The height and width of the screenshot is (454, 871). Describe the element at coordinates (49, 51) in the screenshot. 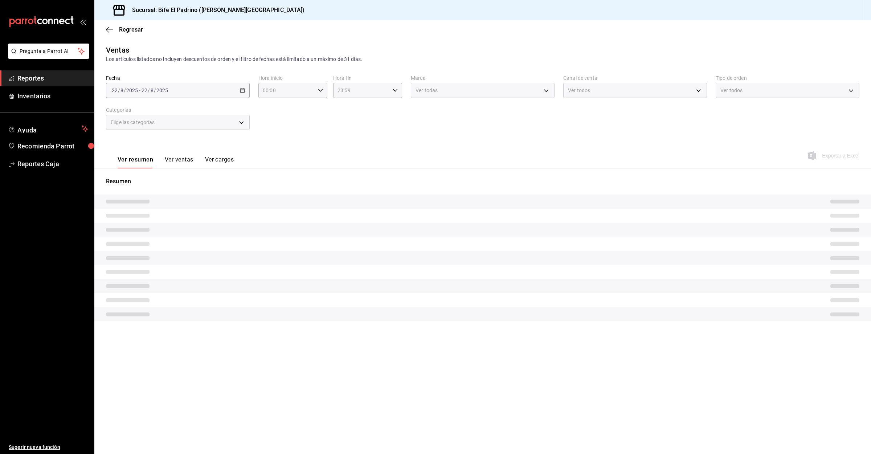

I see `span: Pregunta a Parrot AI` at that location.